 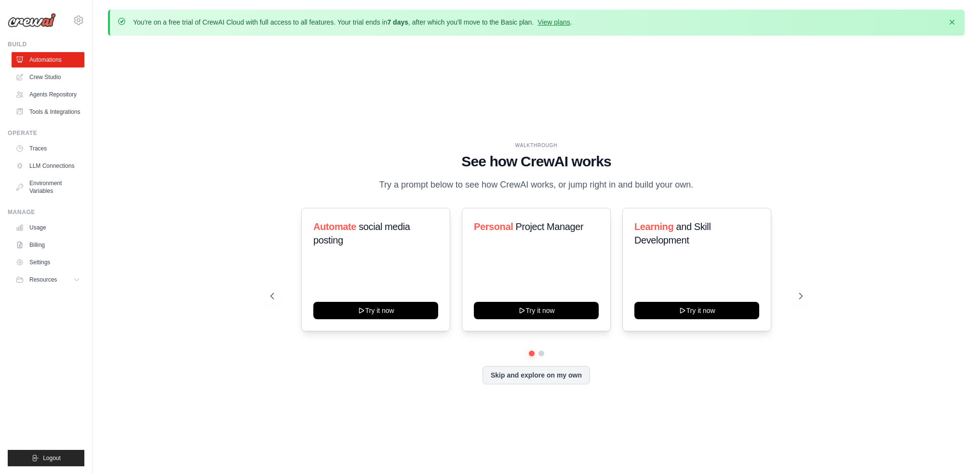 What do you see at coordinates (47, 148) in the screenshot?
I see `a: Traces` at bounding box center [47, 148].